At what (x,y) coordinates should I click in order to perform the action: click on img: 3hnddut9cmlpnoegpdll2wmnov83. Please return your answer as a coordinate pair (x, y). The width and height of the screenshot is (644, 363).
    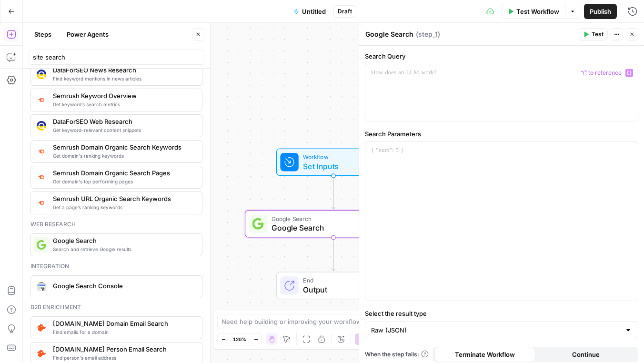
    Looking at the image, I should click on (42, 126).